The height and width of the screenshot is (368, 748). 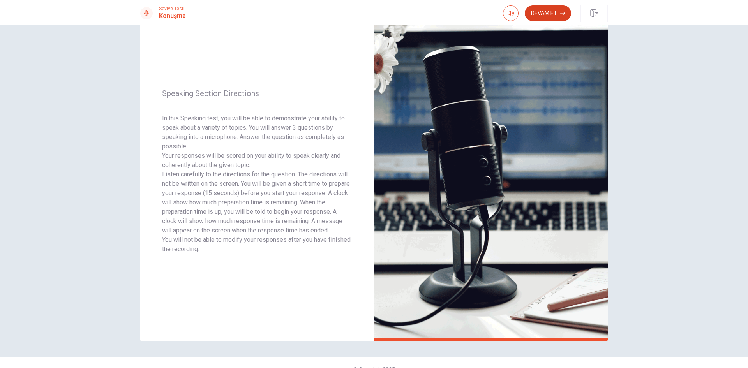 What do you see at coordinates (491, 171) in the screenshot?
I see `img: speaking intro` at bounding box center [491, 171].